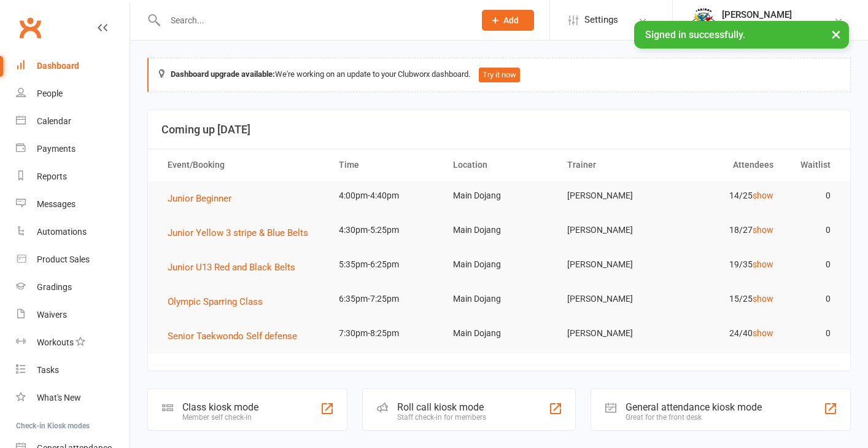 The height and width of the screenshot is (448, 868). Describe the element at coordinates (72, 149) in the screenshot. I see `a: Payments` at that location.